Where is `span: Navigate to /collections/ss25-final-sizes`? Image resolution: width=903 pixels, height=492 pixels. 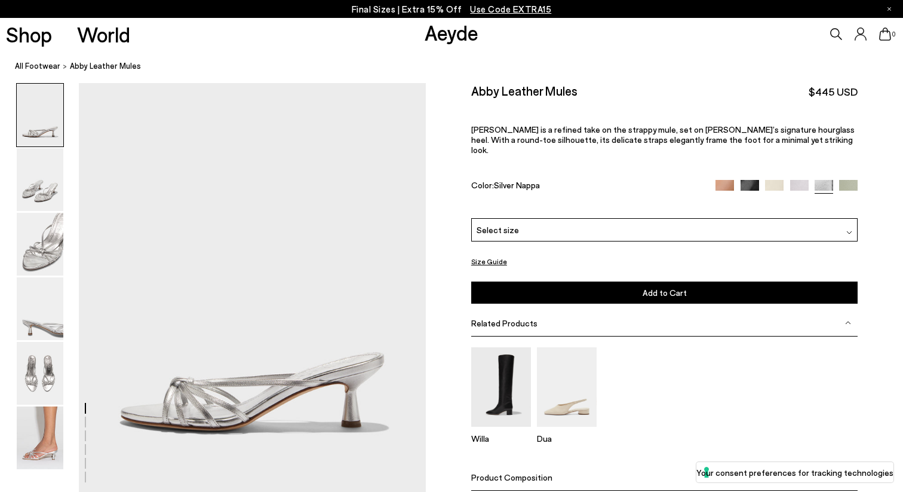 span: Navigate to /collections/ss25-final-sizes is located at coordinates (511, 9).